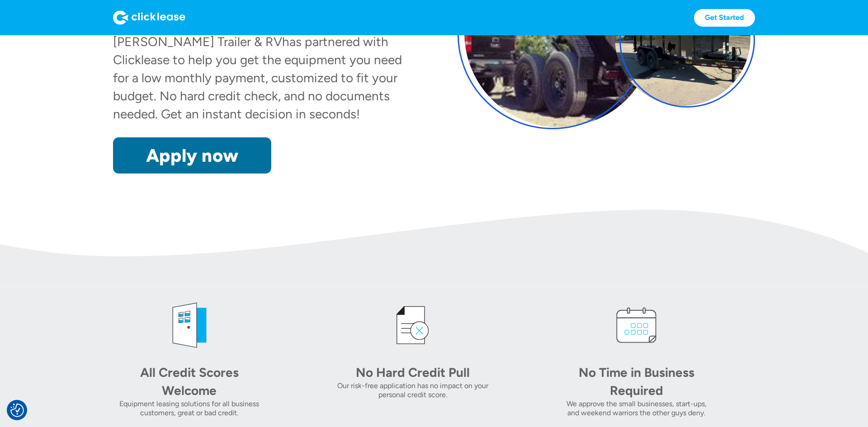 Image resolution: width=868 pixels, height=427 pixels. Describe the element at coordinates (189, 325) in the screenshot. I see `img: welcome icon` at that location.